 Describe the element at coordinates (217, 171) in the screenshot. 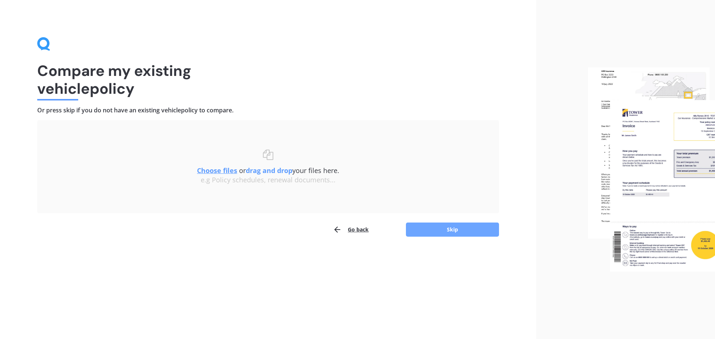

I see `u: Choose files` at that location.